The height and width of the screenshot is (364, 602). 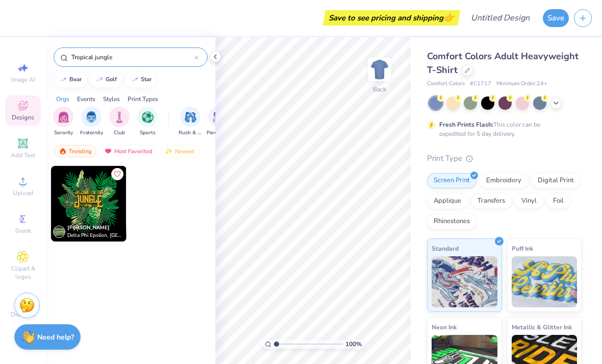 What do you see at coordinates (120, 133) in the screenshot?
I see `span: Club` at bounding box center [120, 133].